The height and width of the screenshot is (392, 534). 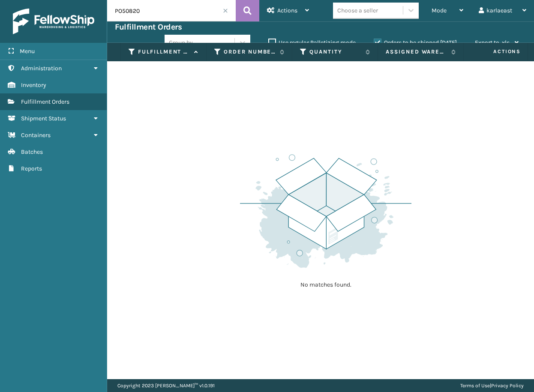 I want to click on span: Menu, so click(x=27, y=51).